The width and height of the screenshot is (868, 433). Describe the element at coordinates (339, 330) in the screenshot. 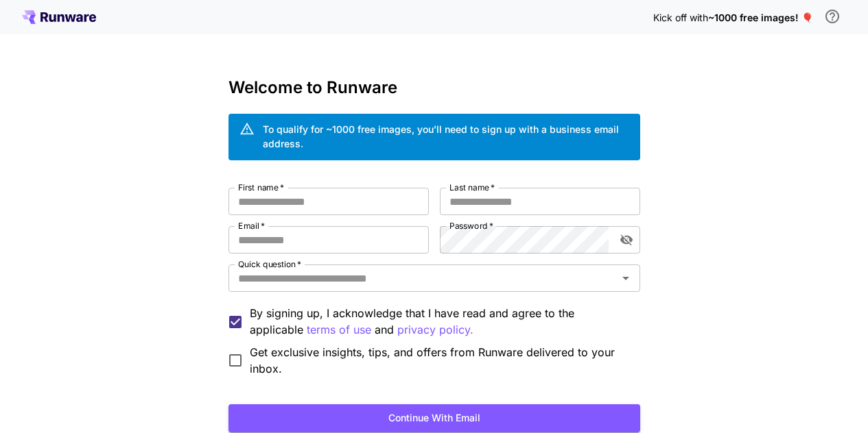

I see `p: terms of use` at that location.